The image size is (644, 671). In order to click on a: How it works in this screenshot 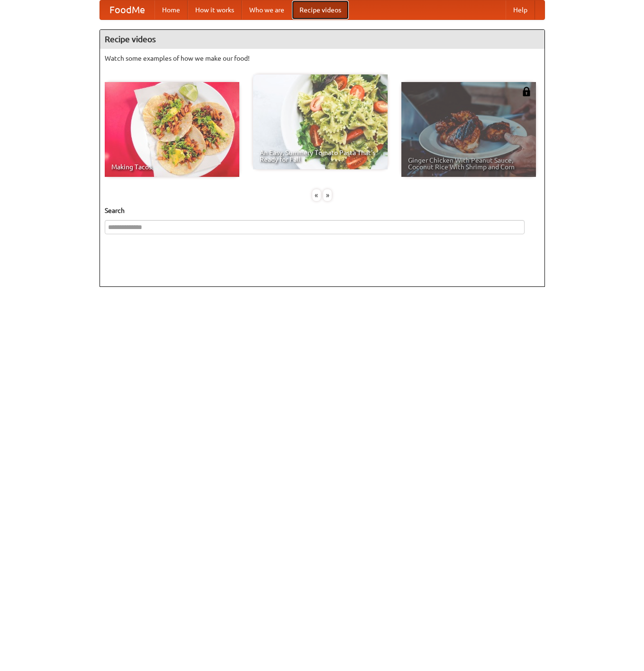, I will do `click(214, 10)`.